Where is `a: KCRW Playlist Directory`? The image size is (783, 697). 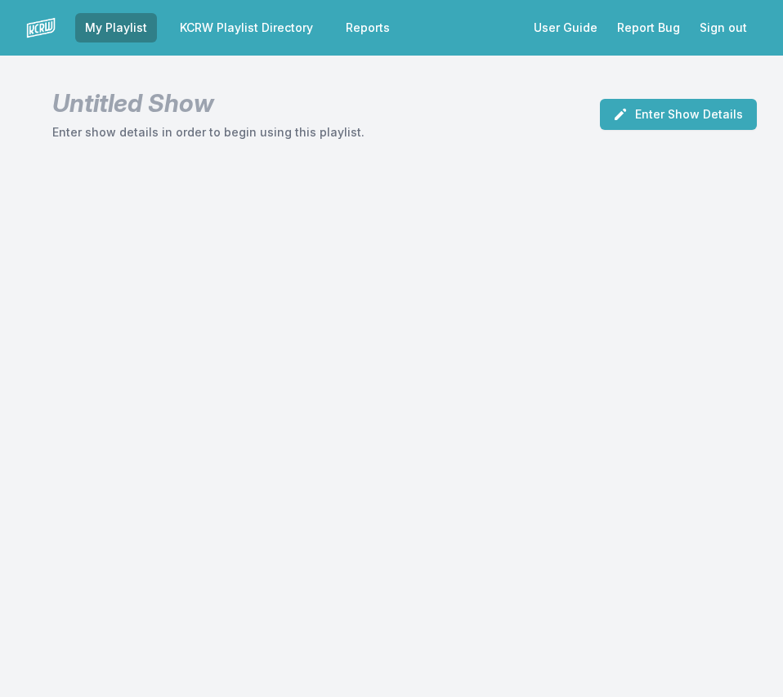 a: KCRW Playlist Directory is located at coordinates (246, 28).